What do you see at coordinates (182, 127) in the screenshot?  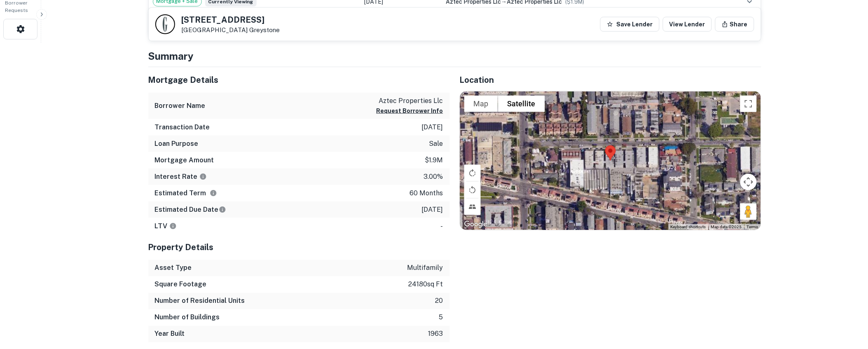 I see `h6: Transaction Date` at bounding box center [182, 127].